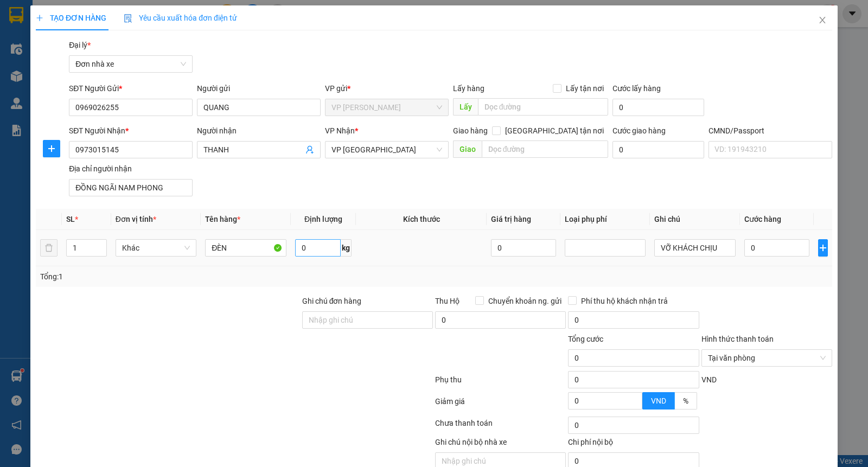 This screenshot has width=868, height=467. I want to click on label: Cước lấy hàng, so click(636, 88).